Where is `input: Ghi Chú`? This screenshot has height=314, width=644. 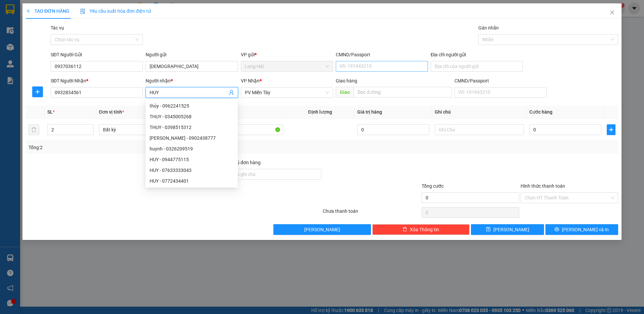
input: Ghi Chú is located at coordinates (479, 129).